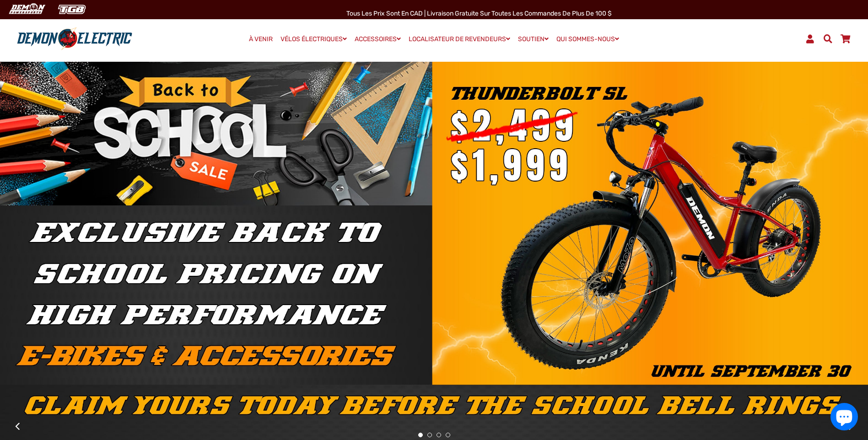 The width and height of the screenshot is (868, 440). Describe the element at coordinates (429, 435) in the screenshot. I see `button: 2 sur 4` at that location.